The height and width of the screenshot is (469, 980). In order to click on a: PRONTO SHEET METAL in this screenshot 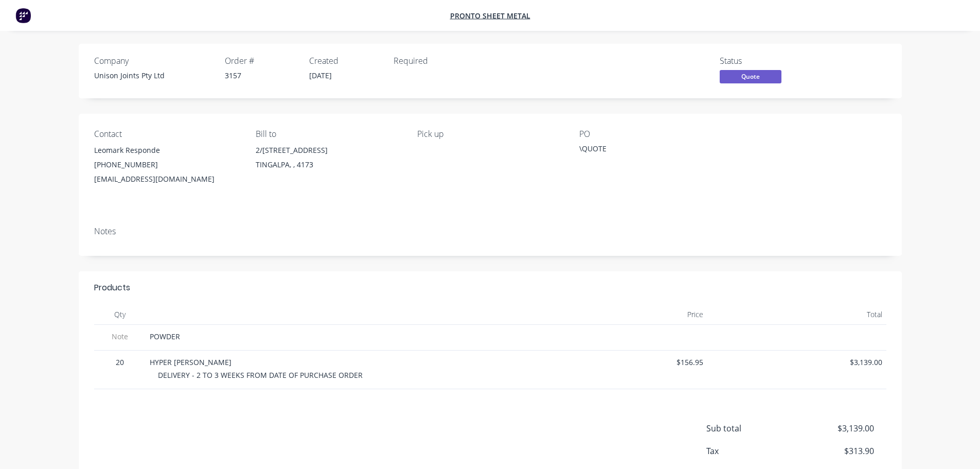, I will do `click(490, 16)`.